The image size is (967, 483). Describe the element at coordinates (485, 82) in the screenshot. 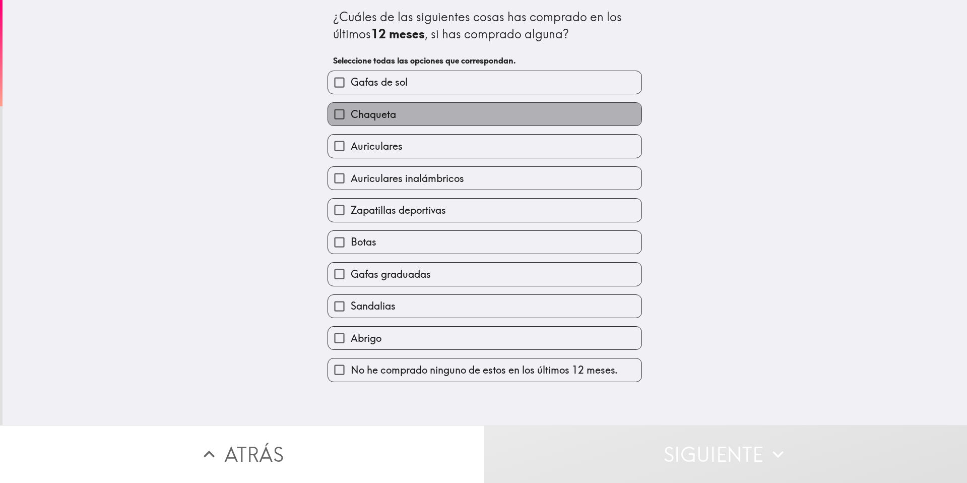

I see `button: Gafas de sol` at that location.